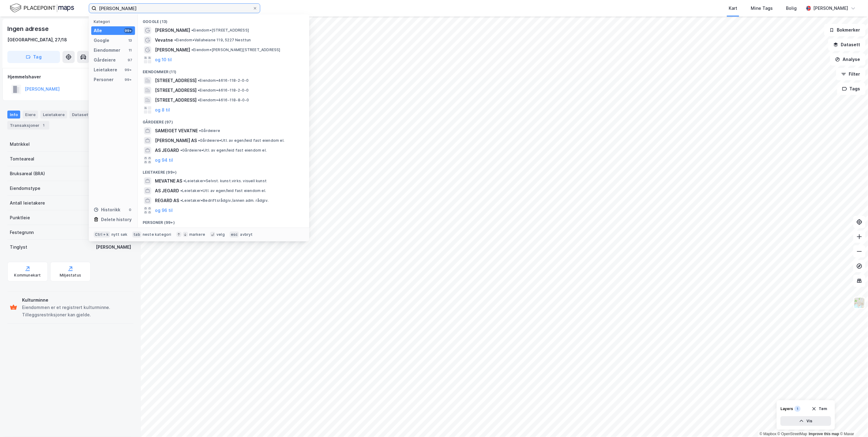 The width and height of the screenshot is (868, 437). What do you see at coordinates (223, 171) in the screenshot?
I see `div: Leietakere (99+)` at bounding box center [223, 171].